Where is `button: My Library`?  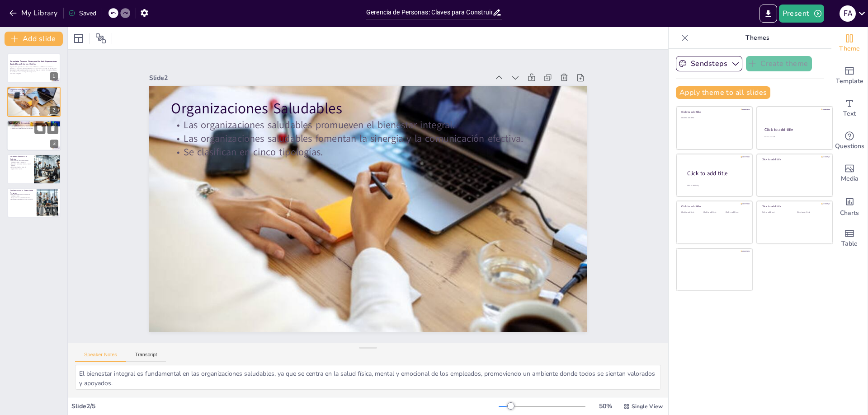 button: My Library is located at coordinates (34, 13).